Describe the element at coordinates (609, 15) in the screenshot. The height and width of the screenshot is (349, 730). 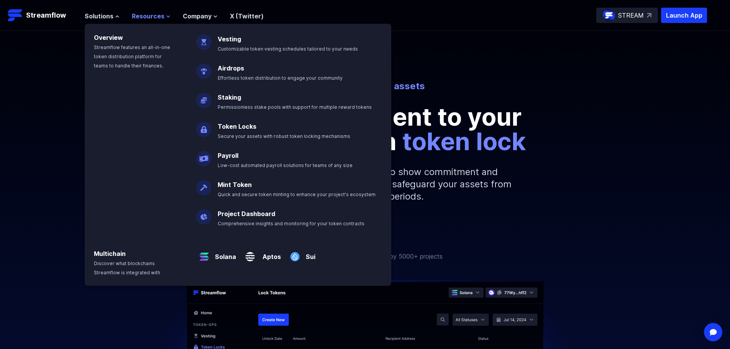
I see `img: streamflow-logo-circle.png` at that location.